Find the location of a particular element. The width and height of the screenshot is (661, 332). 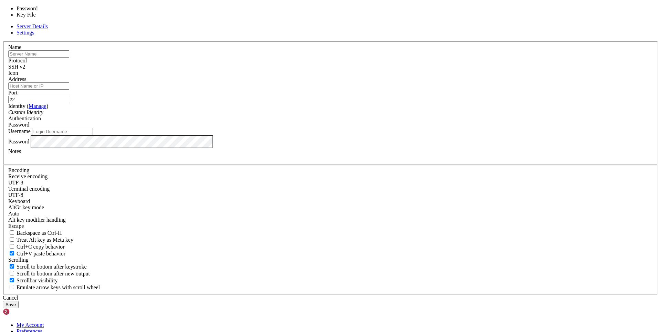

span: Scroll to bottom after keystroke is located at coordinates (52, 266).